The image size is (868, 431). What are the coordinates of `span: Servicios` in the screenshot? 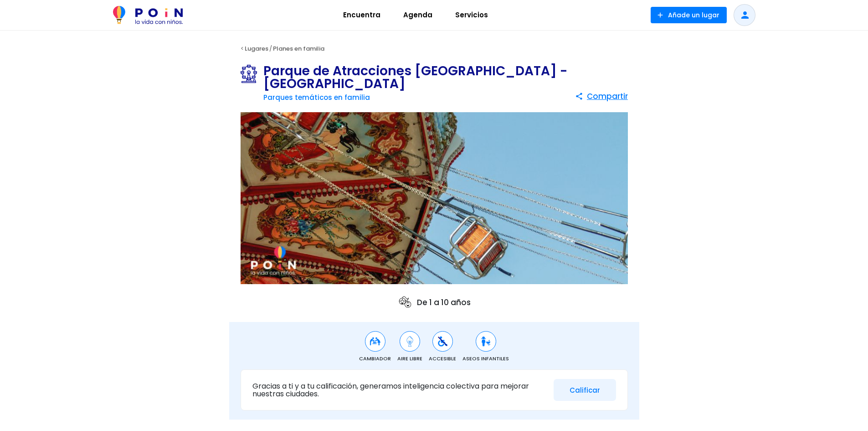 It's located at (471, 15).